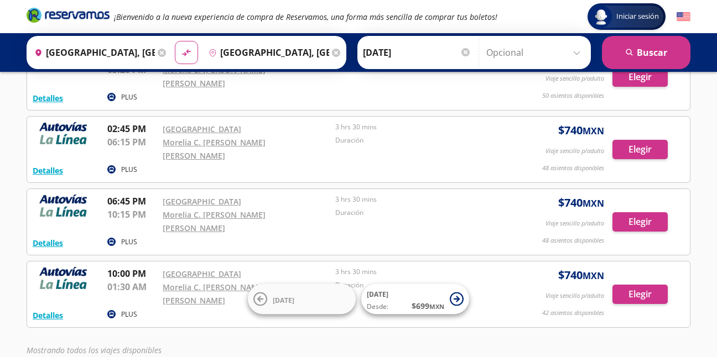 Image resolution: width=717 pixels, height=357 pixels. I want to click on span: $ 699, so click(427, 306).